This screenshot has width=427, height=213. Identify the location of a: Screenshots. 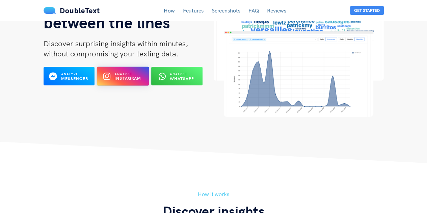
(226, 10).